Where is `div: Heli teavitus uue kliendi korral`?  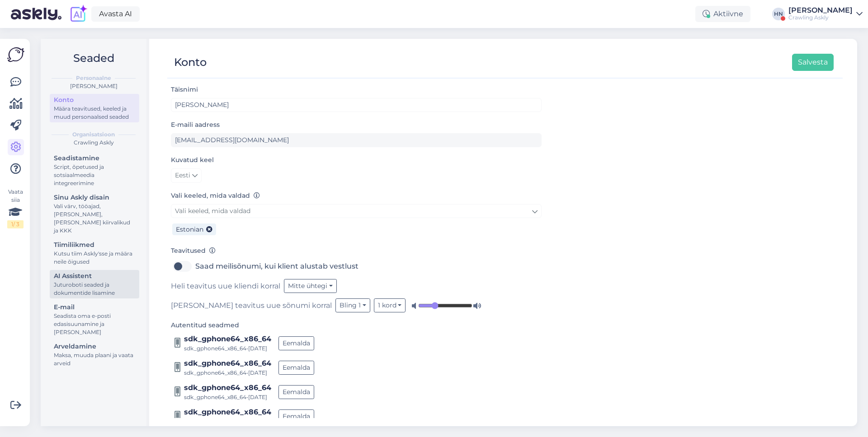
div: Heli teavitus uue kliendi korral is located at coordinates (356, 286).